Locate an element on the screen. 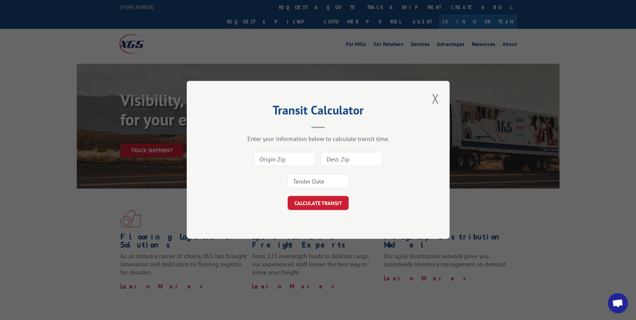  a: Open chat is located at coordinates (618, 303).